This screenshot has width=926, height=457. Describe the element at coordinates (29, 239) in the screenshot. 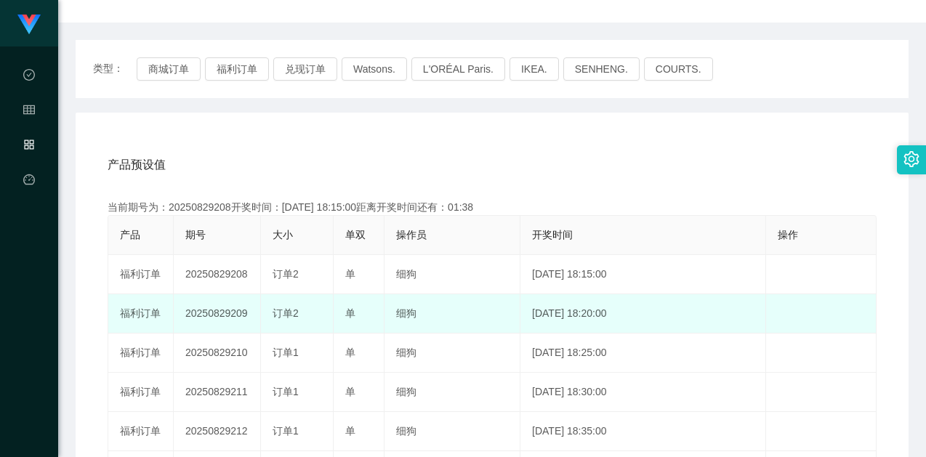

I see `a: 图标: dashboard平台首页` at that location.